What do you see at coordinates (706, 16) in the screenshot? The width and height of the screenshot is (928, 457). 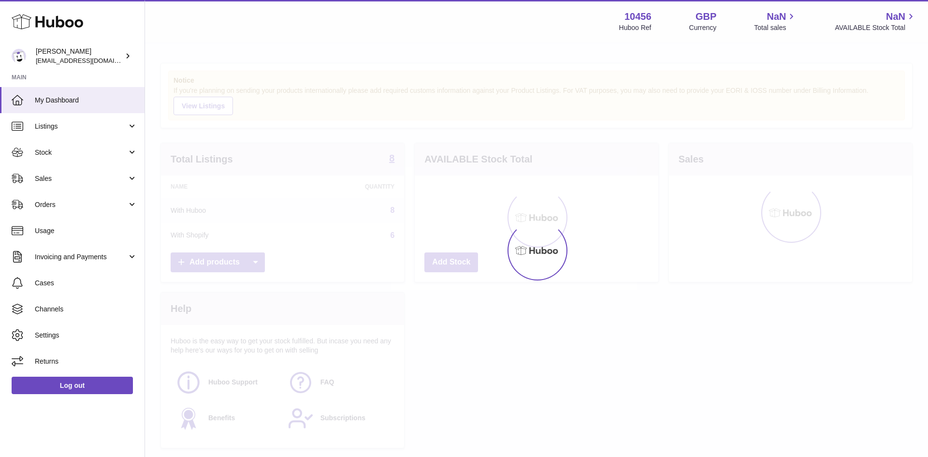 I see `strong: GBP` at bounding box center [706, 16].